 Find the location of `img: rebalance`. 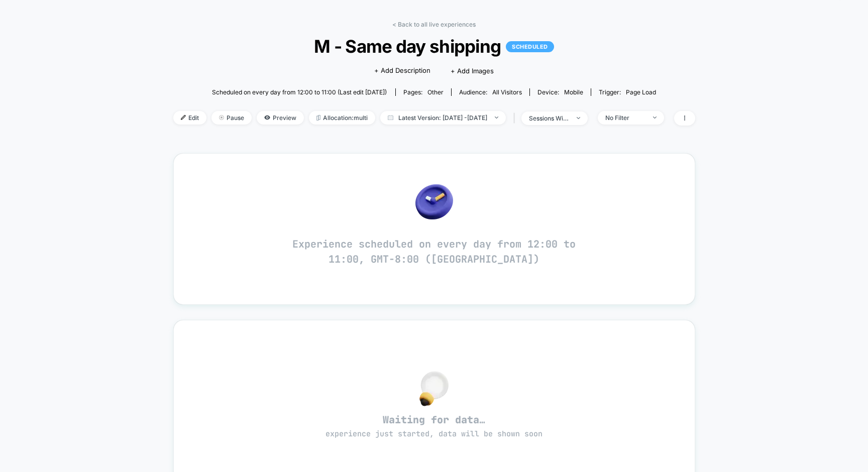

img: rebalance is located at coordinates (318, 117).